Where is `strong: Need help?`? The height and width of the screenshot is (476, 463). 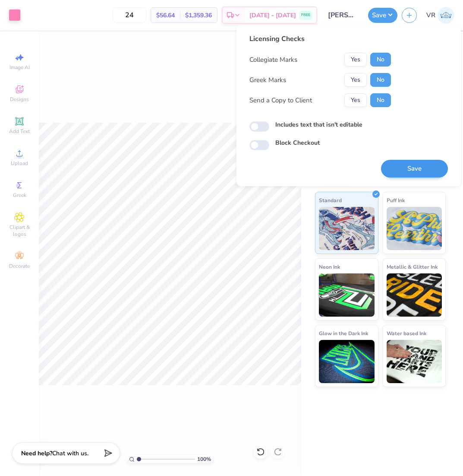
strong: Need help? is located at coordinates (37, 453).